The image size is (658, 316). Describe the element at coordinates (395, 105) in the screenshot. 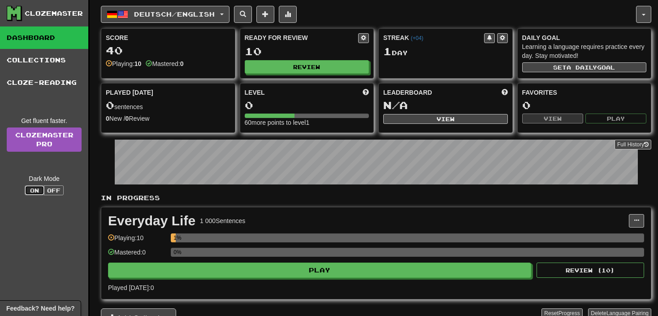

I see `span: N/A` at that location.